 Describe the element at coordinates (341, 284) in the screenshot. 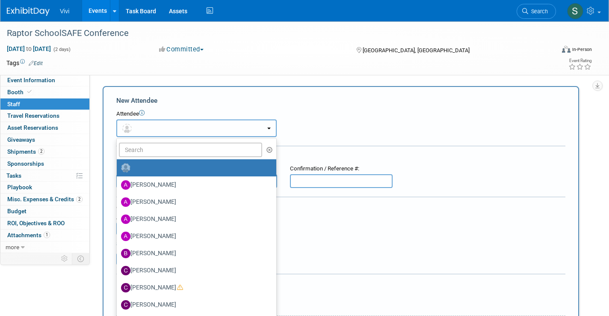

I see `div: Misc. Attachments & Notes` at that location.